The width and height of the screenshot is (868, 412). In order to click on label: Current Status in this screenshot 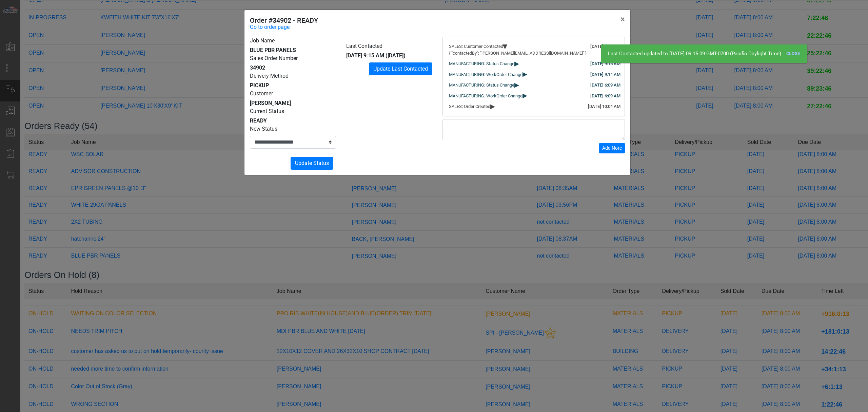, I will do `click(267, 111)`.